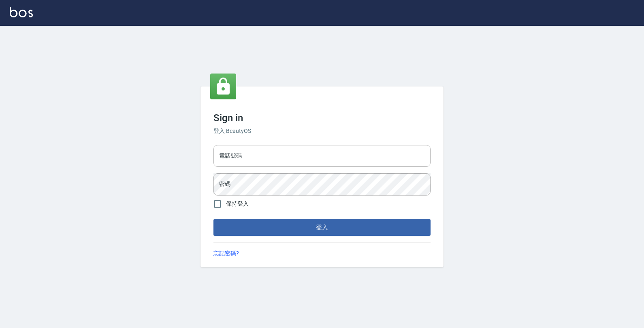 Image resolution: width=644 pixels, height=328 pixels. Describe the element at coordinates (322, 228) in the screenshot. I see `button: 登入` at that location.